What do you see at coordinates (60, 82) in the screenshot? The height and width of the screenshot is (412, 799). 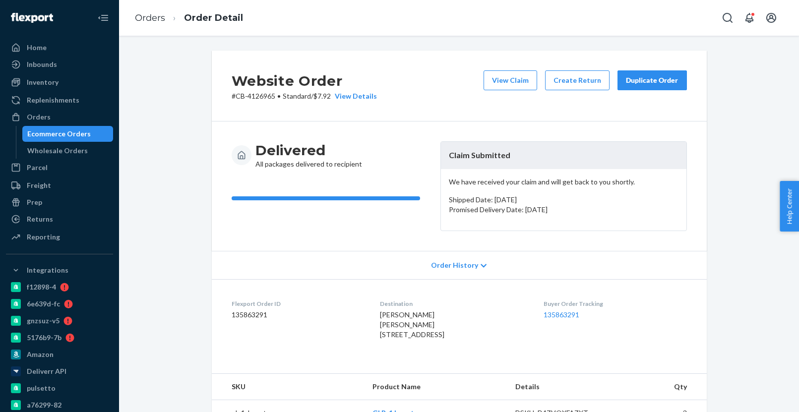 I see `a: Inventory` at bounding box center [60, 82].